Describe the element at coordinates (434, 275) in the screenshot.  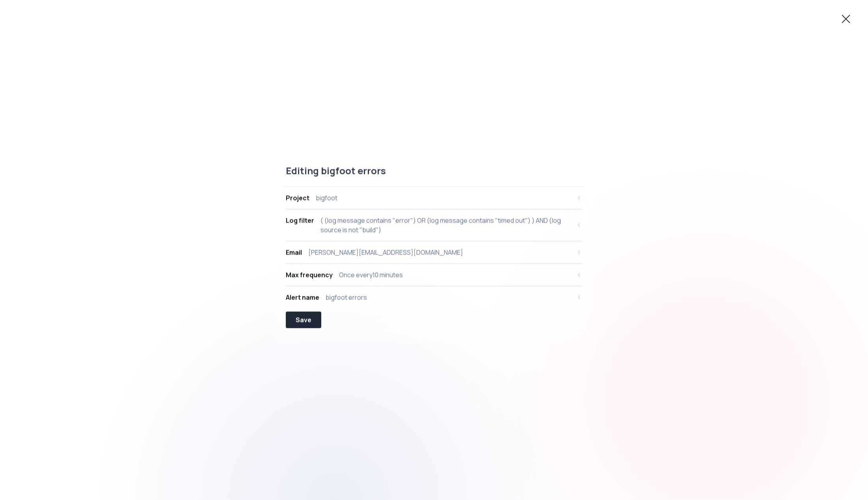
I see `button: Max frequencyOnce every10 minutes` at that location.